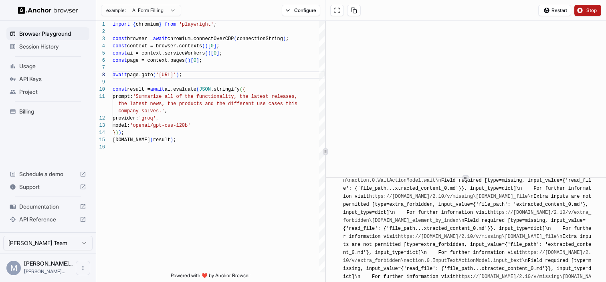  Describe the element at coordinates (354, 10) in the screenshot. I see `button: Copy session ID` at that location.